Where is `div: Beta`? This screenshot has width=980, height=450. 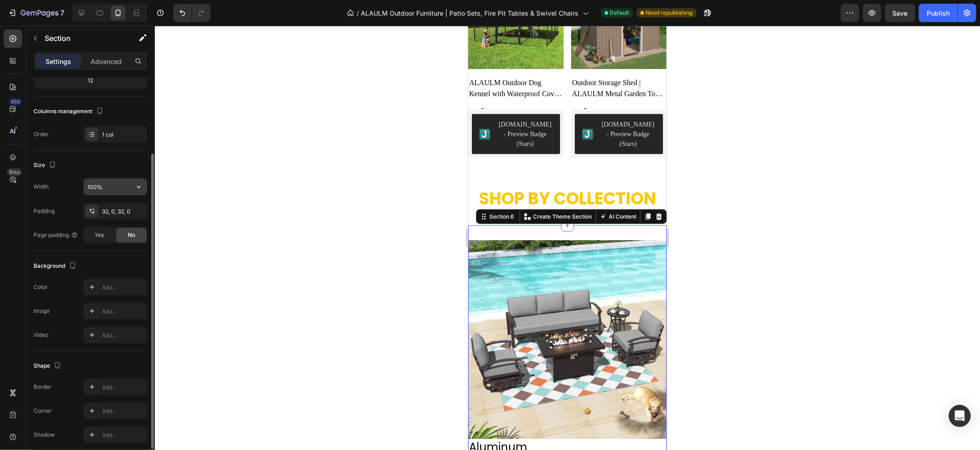 div: Beta is located at coordinates (15, 172).